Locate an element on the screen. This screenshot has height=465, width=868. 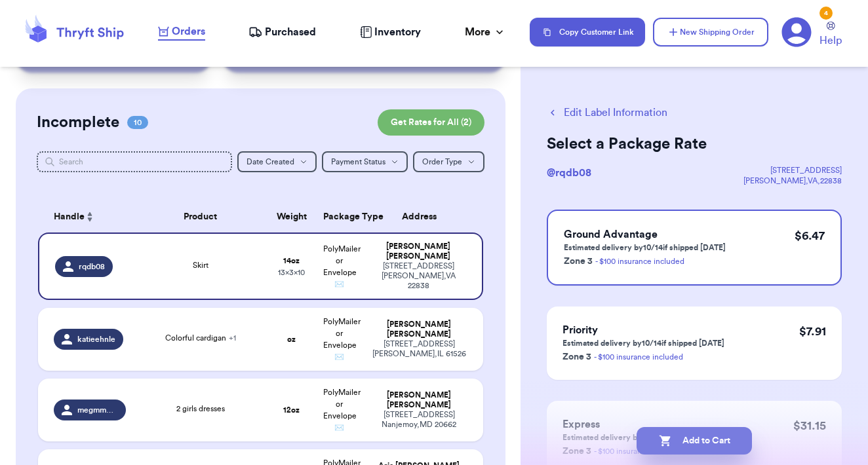
button: Add to Cart is located at coordinates (694, 440).